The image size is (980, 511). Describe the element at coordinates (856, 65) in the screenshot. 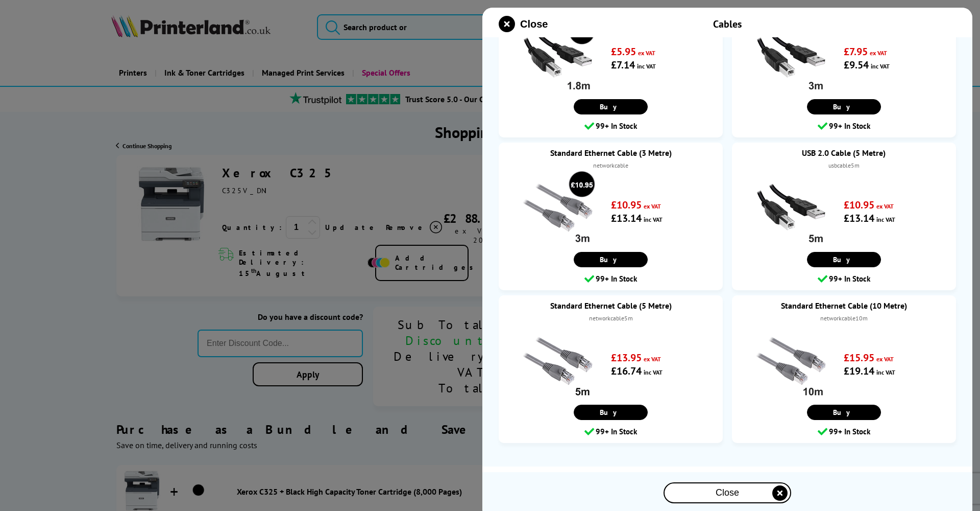

I see `strong: £9.54` at that location.